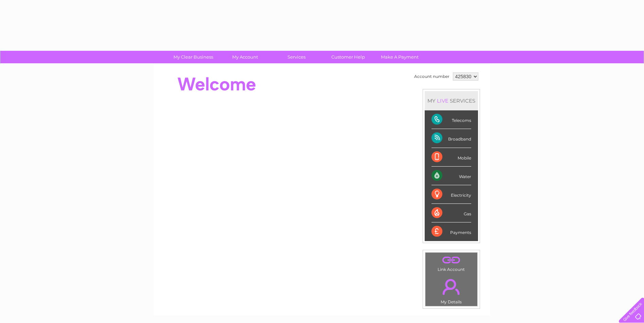 This screenshot has height=323, width=644. What do you see at coordinates (296, 57) in the screenshot?
I see `a: Services` at bounding box center [296, 57].